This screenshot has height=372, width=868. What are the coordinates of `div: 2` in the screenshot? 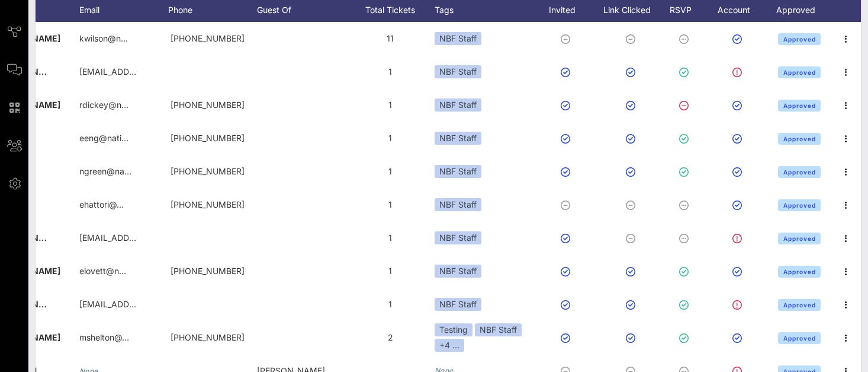 It's located at (390, 337).